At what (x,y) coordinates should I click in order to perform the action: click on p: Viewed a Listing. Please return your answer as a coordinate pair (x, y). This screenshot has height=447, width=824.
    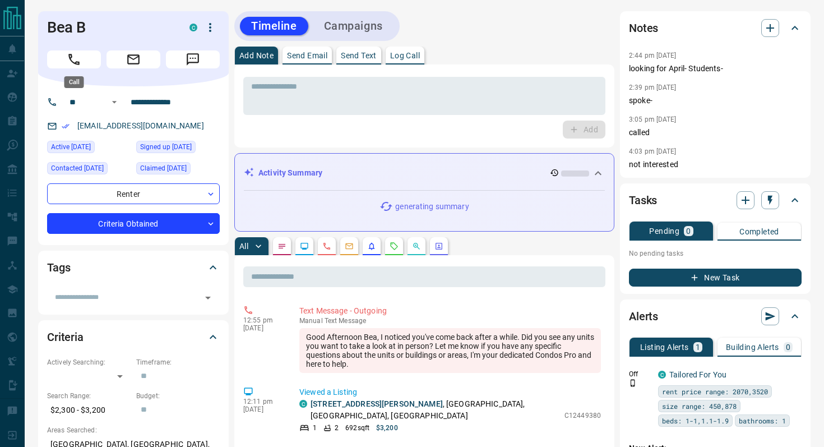
    Looking at the image, I should click on (450, 392).